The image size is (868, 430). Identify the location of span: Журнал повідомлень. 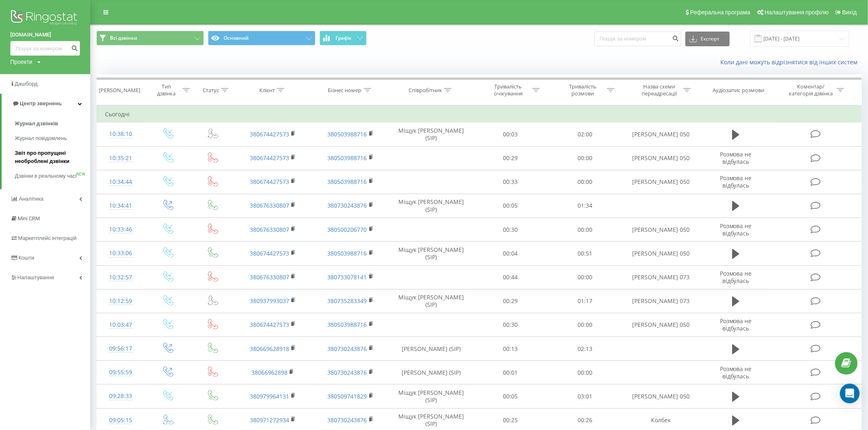
(41, 138).